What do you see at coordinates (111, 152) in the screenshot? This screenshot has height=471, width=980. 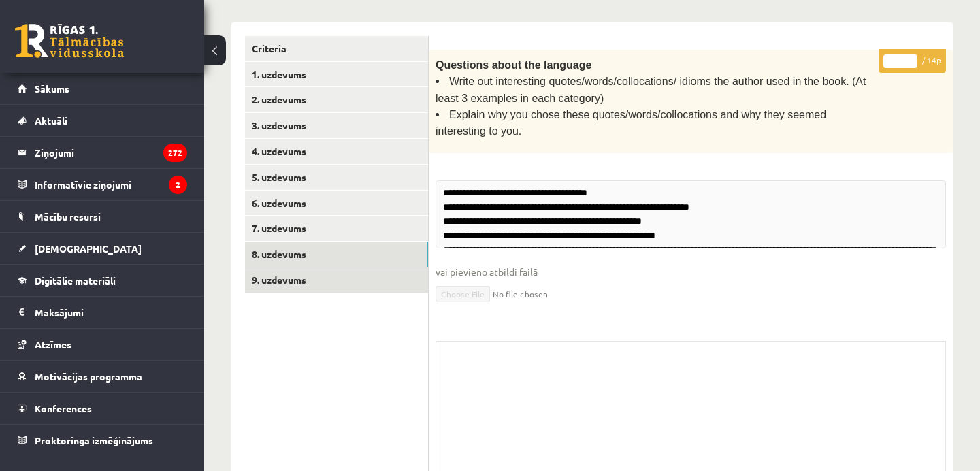 I see `legend: Ziņojumi` at bounding box center [111, 152].